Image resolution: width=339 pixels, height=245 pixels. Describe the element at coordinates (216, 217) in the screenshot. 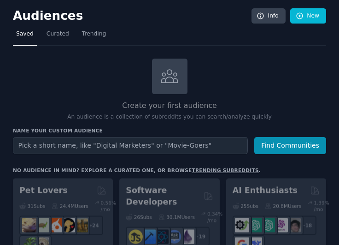

I see `div: 0.34 % /mo` at that location.